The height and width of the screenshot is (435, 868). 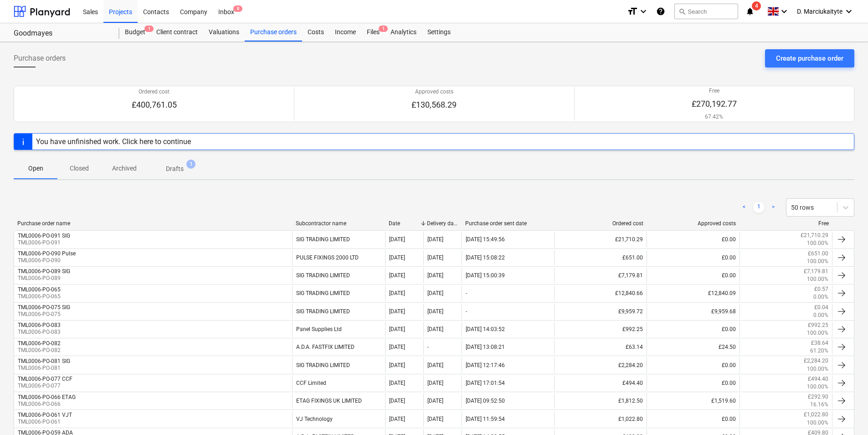 What do you see at coordinates (600, 419) in the screenshot?
I see `div: £1,022.80` at bounding box center [600, 419].